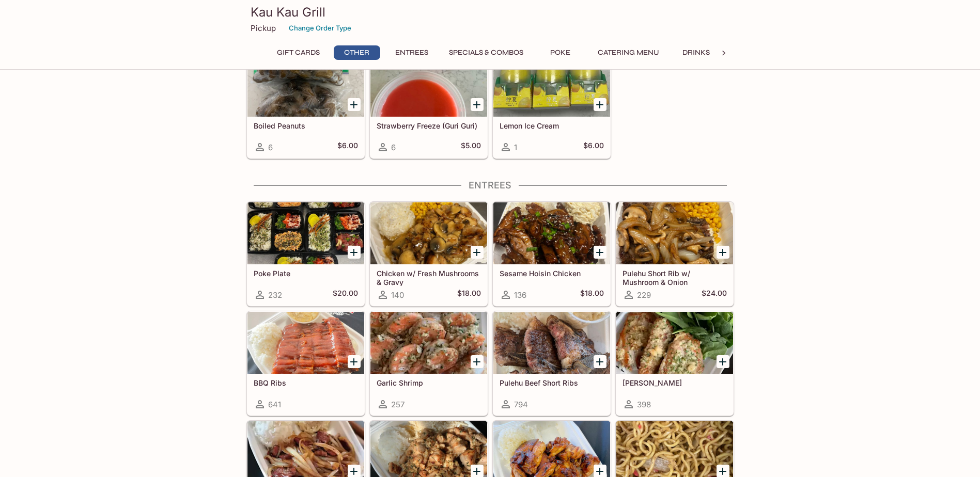  What do you see at coordinates (263, 28) in the screenshot?
I see `p: Pickup` at bounding box center [263, 28].